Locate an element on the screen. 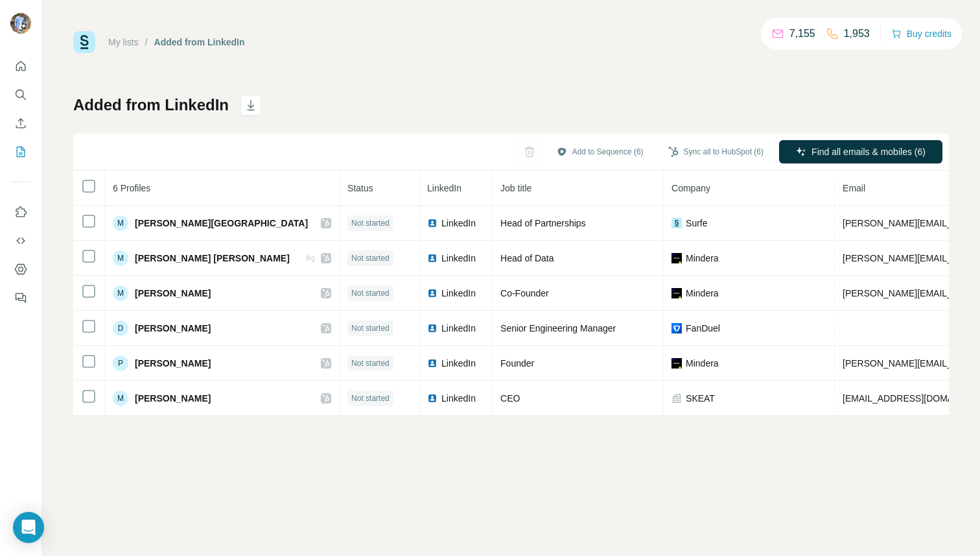  div: Added from LinkedIn is located at coordinates (199, 42).